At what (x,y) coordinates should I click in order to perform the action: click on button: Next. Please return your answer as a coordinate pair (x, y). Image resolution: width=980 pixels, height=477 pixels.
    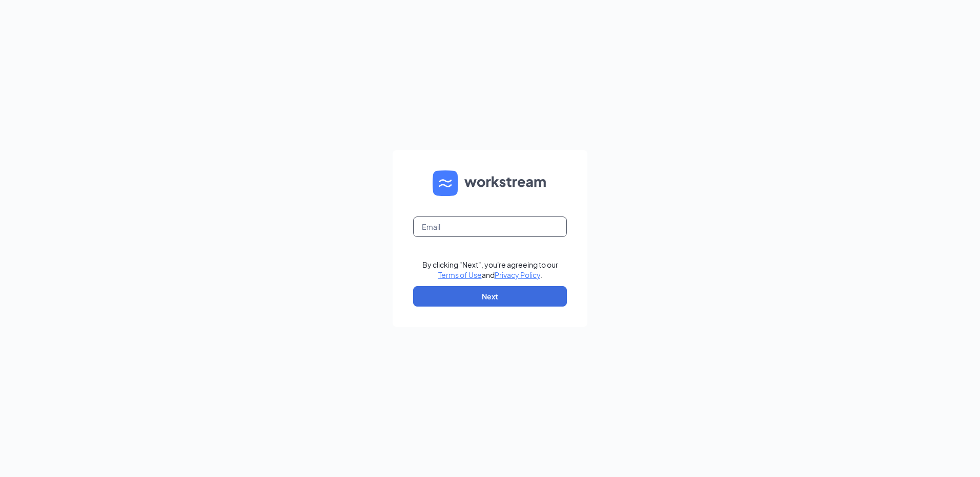
    Looking at the image, I should click on (490, 296).